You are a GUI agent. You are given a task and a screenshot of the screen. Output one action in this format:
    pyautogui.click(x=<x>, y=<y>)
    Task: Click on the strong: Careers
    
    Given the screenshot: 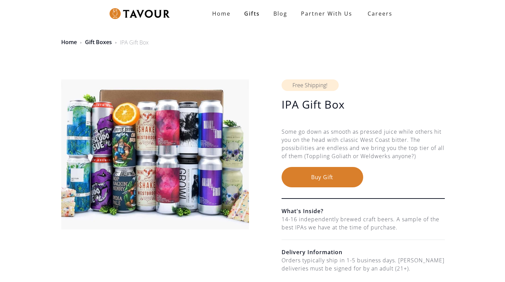 What is the action you would take?
    pyautogui.click(x=380, y=14)
    